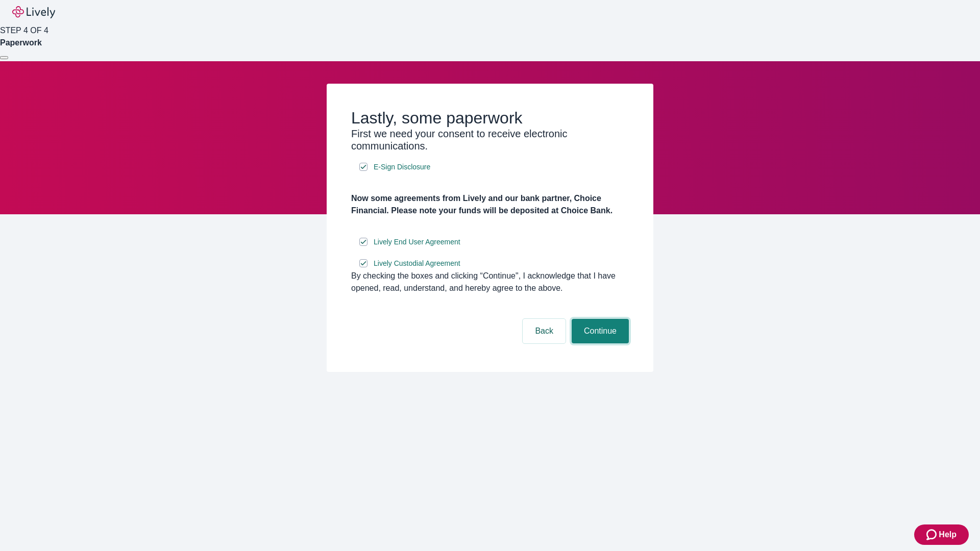 The width and height of the screenshot is (980, 551). I want to click on svg: Zendesk support icon, so click(933, 535).